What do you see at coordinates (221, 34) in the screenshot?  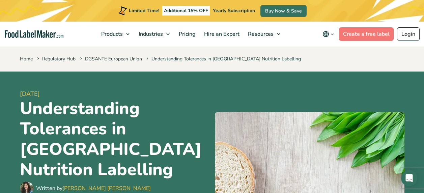 I see `a: Hire an Expert` at bounding box center [221, 34].